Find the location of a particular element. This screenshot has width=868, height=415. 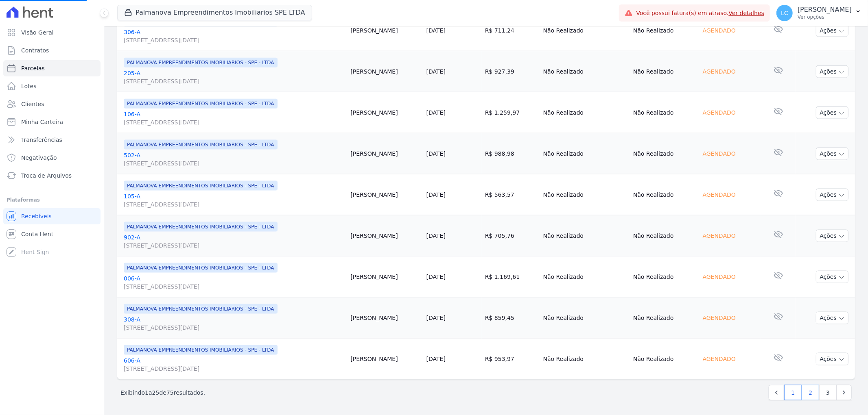

span: Parcelas is located at coordinates (33, 68).